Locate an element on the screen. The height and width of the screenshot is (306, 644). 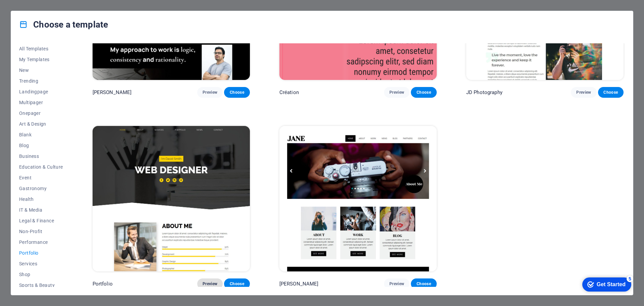
button: Trending is located at coordinates (41, 81).